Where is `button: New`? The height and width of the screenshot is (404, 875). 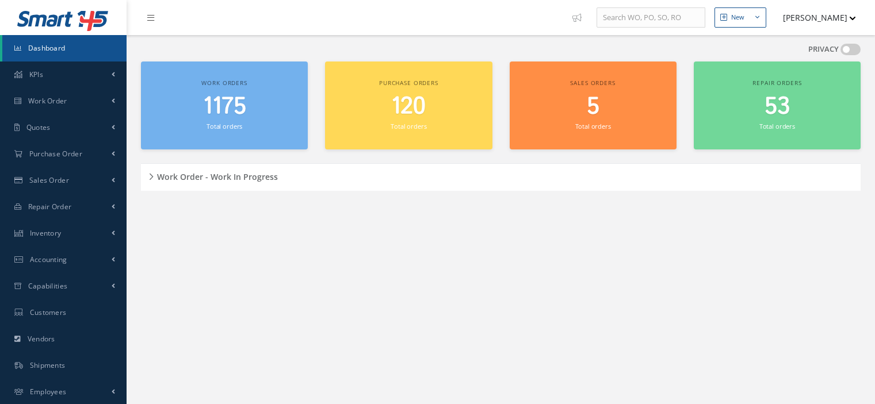 button: New is located at coordinates (740, 17).